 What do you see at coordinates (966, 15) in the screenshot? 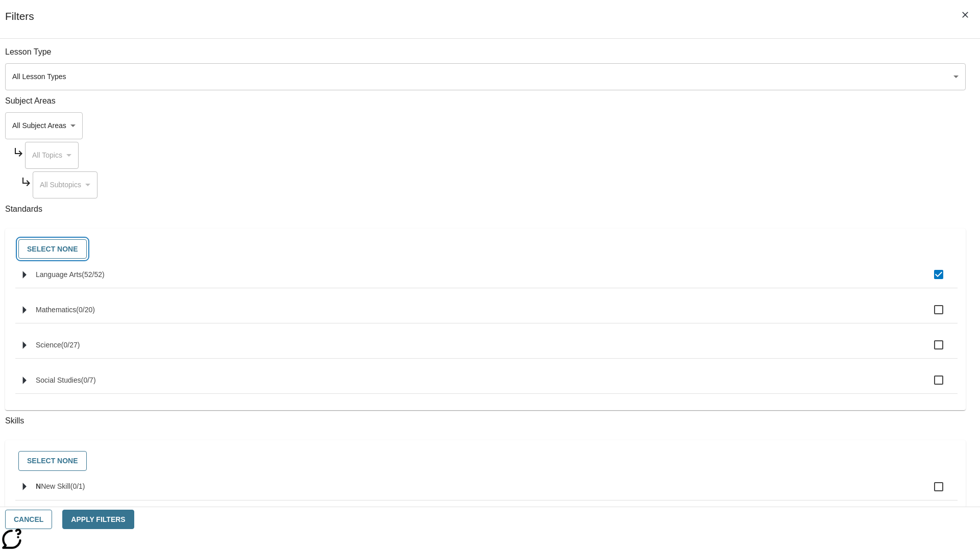
I see `button: Close Filters side menu` at bounding box center [966, 15].